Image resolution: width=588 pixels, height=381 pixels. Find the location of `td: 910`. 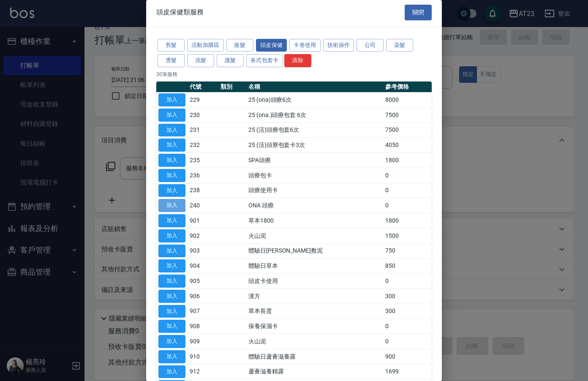

td: 910 is located at coordinates (202, 356).